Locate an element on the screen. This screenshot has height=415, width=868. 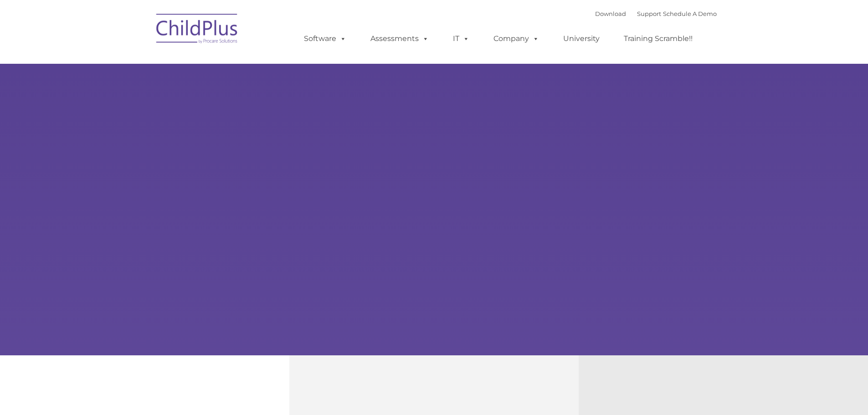
a: IT is located at coordinates (461, 39).